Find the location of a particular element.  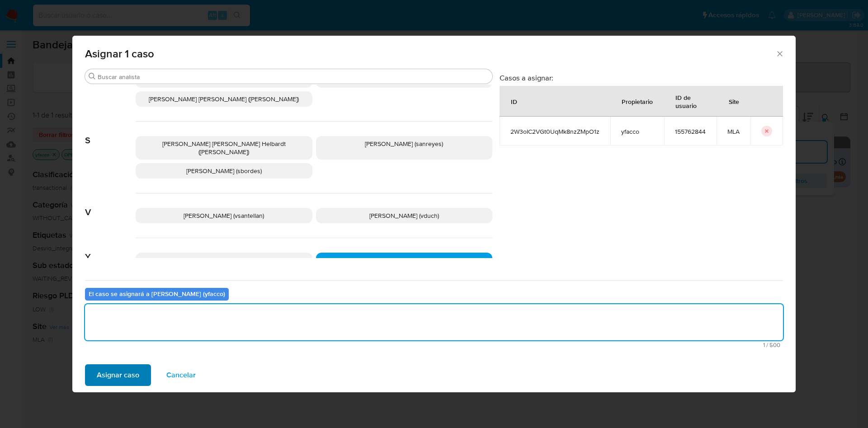

div: Propietario is located at coordinates (637, 101).